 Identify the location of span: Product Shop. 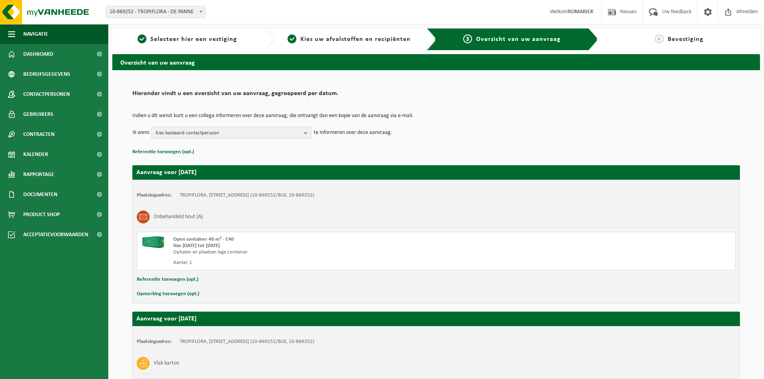
(41, 215).